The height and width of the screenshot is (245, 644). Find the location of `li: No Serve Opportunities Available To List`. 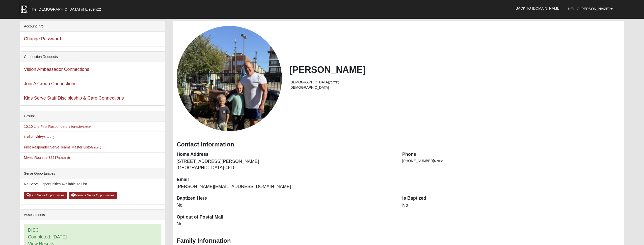

li: No Serve Opportunities Available To List is located at coordinates (92, 184).